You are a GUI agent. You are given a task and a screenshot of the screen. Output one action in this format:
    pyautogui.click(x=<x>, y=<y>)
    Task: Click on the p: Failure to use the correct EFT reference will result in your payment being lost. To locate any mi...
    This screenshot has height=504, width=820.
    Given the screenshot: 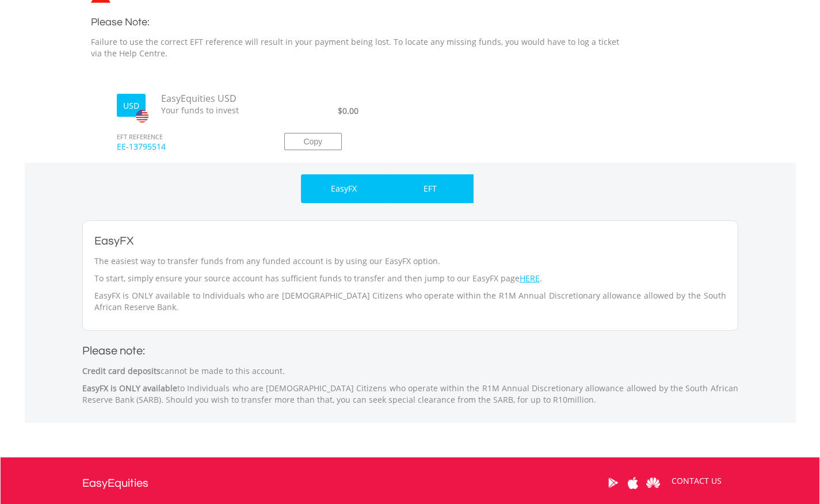 What is the action you would take?
    pyautogui.click(x=361, y=48)
    